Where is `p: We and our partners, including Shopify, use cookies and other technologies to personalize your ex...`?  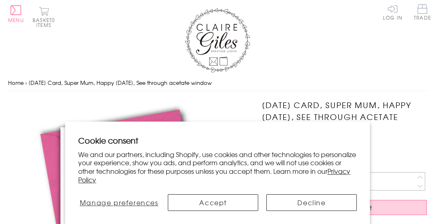 p: We and our partners, including Shopify, use cookies and other technologies to personalize your ex... is located at coordinates (218, 167).